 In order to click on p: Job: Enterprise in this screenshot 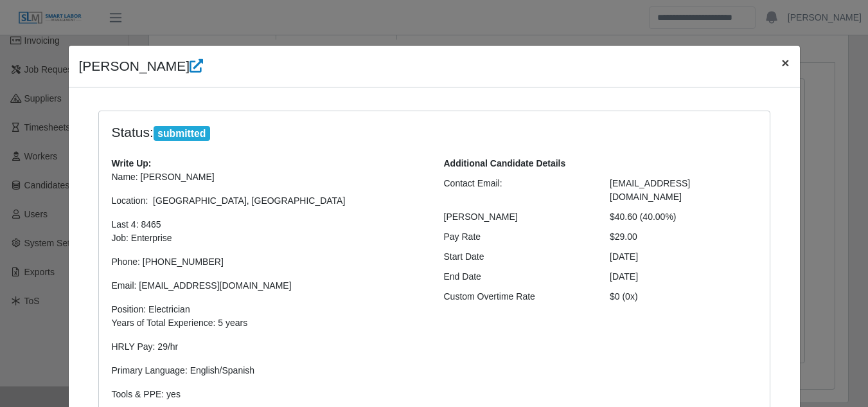, I will do `click(268, 238)`.